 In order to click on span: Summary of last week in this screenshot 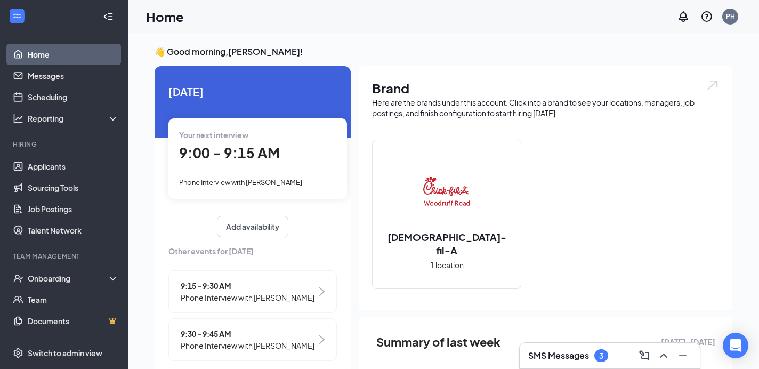, I will do `click(438, 342)`.